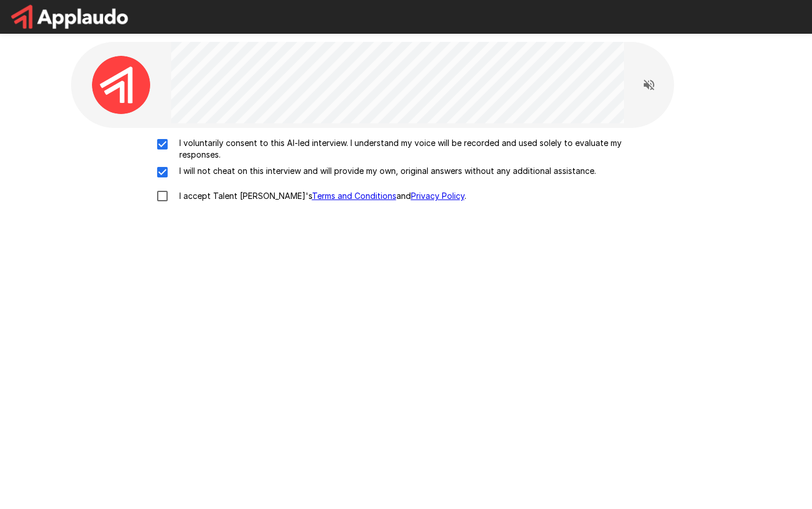 Image resolution: width=812 pixels, height=509 pixels. I want to click on a: Privacy Policy, so click(438, 195).